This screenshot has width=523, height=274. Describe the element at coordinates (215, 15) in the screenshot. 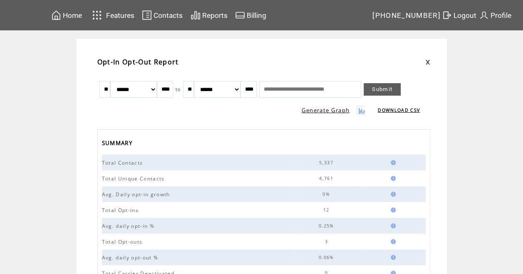

I see `span: Reports` at that location.